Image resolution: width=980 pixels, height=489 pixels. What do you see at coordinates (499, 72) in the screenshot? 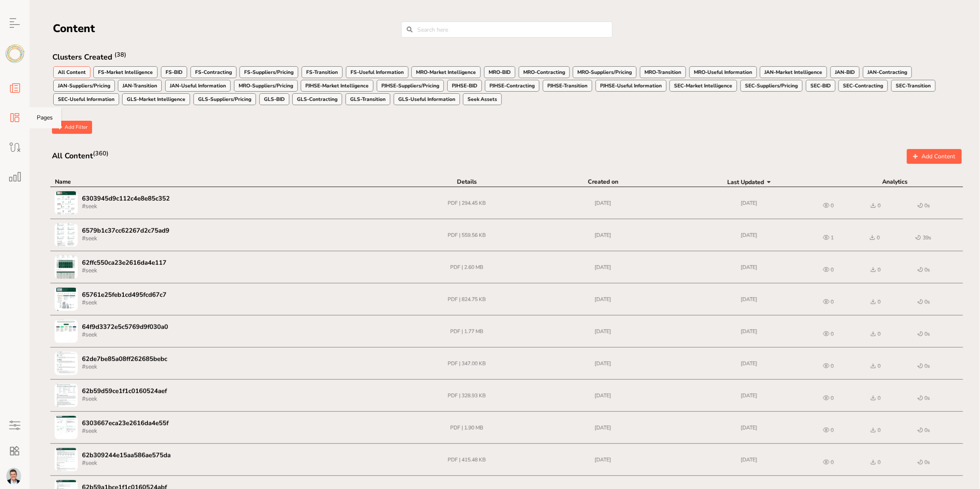
I see `a: MRO-BID` at bounding box center [499, 72].